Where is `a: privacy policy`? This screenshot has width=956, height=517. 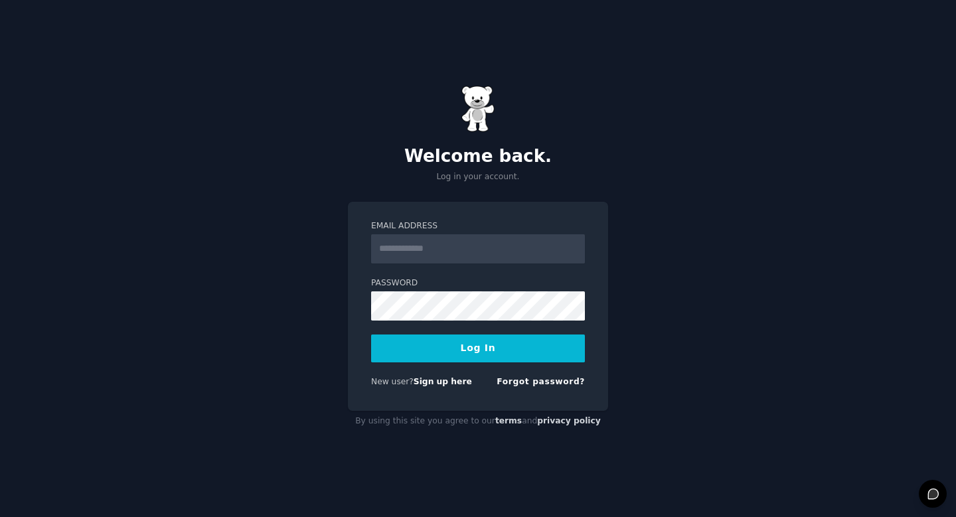 a: privacy policy is located at coordinates (569, 421).